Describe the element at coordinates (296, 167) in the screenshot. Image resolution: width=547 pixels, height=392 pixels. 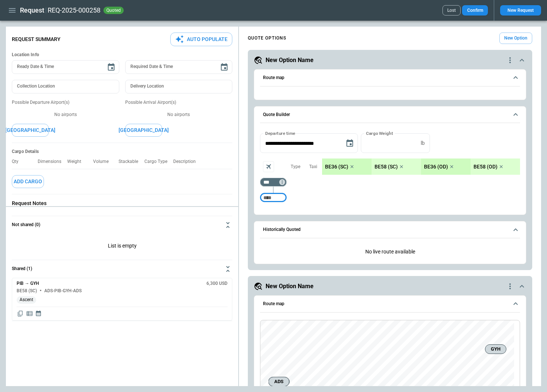
I see `p: Type` at that location.